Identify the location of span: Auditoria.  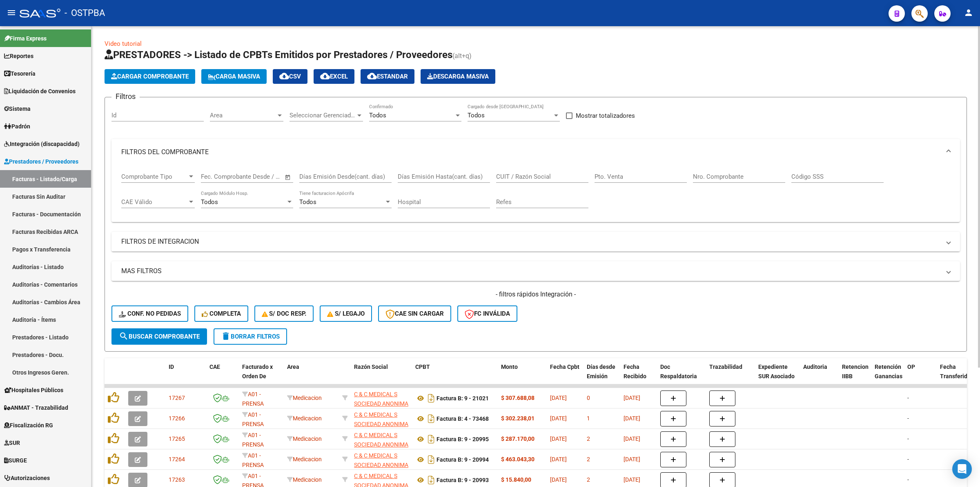
(816, 366).